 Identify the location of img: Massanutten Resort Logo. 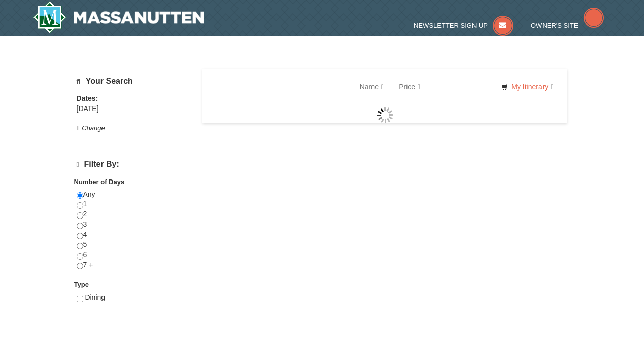
(119, 17).